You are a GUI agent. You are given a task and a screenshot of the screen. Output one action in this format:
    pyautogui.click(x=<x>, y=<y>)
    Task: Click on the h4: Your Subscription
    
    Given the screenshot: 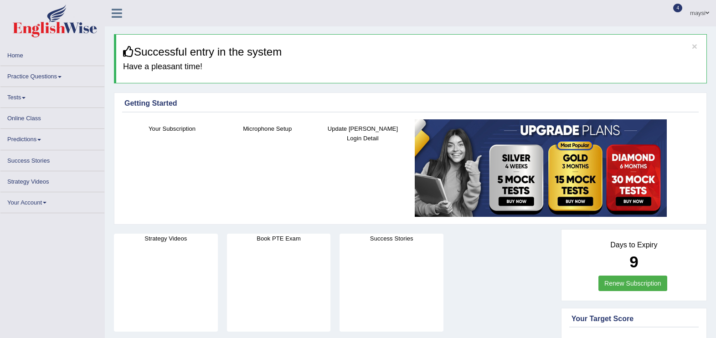 What is the action you would take?
    pyautogui.click(x=172, y=129)
    